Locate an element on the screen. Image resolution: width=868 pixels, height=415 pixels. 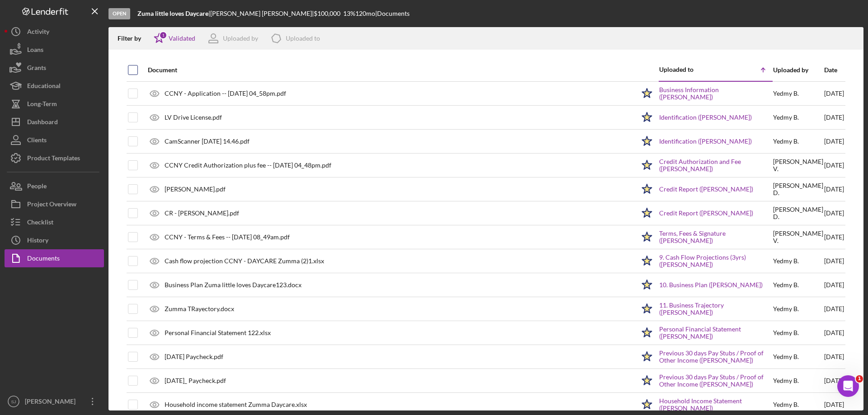
div: Personal Financial Statement 122.xlsx is located at coordinates (218, 333).